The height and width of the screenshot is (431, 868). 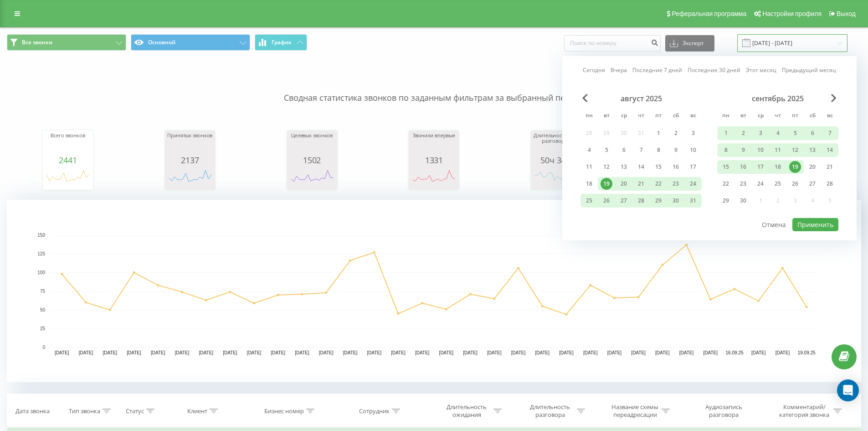 I want to click on div: 1, so click(x=726, y=133).